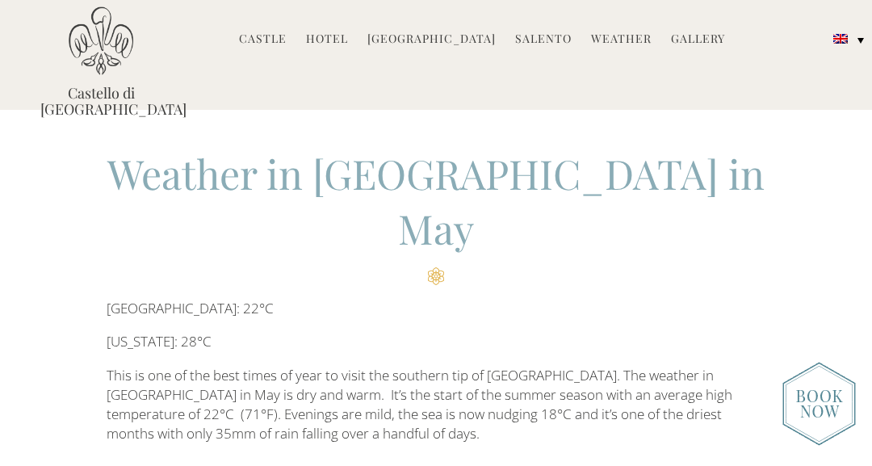  What do you see at coordinates (101, 40) in the screenshot?
I see `img: Castello di Ugento` at bounding box center [101, 40].